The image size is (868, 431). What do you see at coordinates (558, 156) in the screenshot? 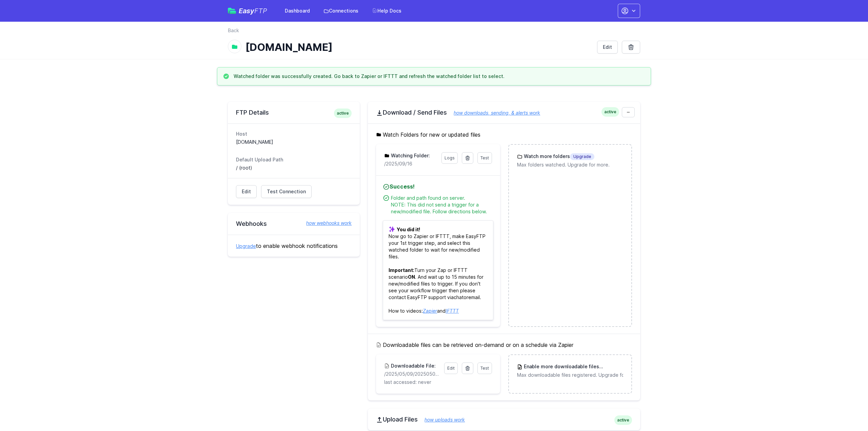
I see `h3: Watch more folders` at bounding box center [558, 156].